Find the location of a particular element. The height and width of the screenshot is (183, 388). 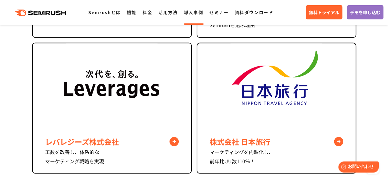

a: デモを申し込む is located at coordinates (365, 12).